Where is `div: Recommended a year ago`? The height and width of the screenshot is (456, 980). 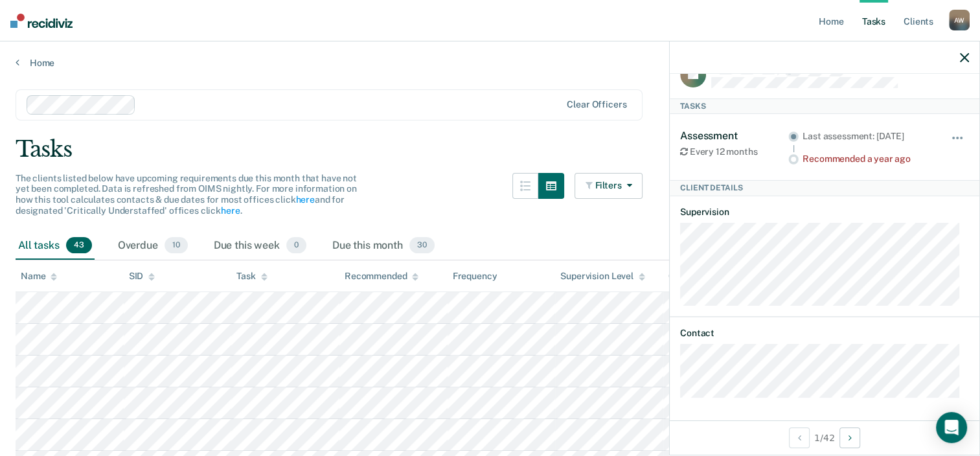 div: Recommended a year ago is located at coordinates (867, 158).